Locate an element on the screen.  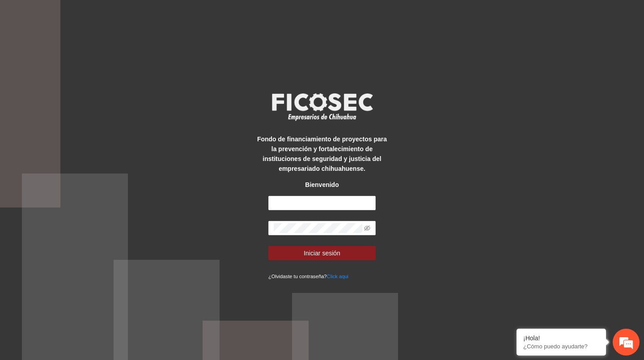
div: ¡Hola! is located at coordinates (561, 338).